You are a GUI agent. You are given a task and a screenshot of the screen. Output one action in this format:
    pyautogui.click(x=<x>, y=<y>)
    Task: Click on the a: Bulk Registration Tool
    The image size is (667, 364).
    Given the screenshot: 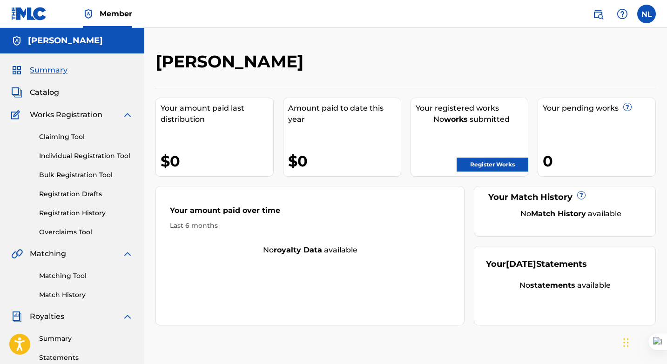 What is the action you would take?
    pyautogui.click(x=86, y=175)
    